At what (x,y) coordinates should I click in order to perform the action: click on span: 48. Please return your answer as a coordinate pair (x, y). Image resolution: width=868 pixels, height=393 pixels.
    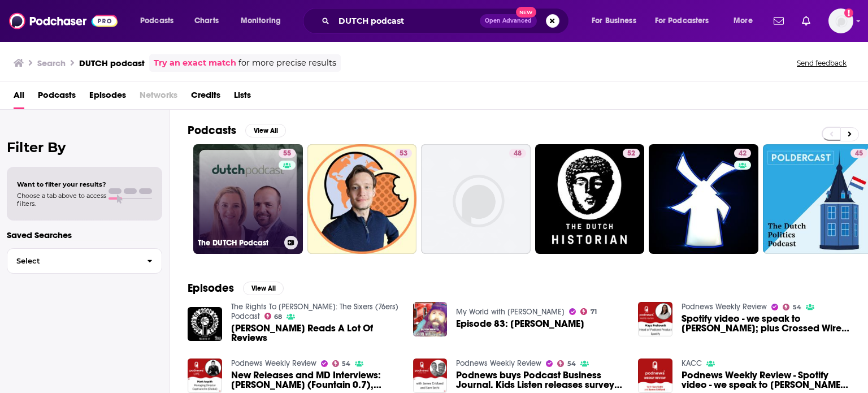
    Looking at the image, I should click on (518, 154).